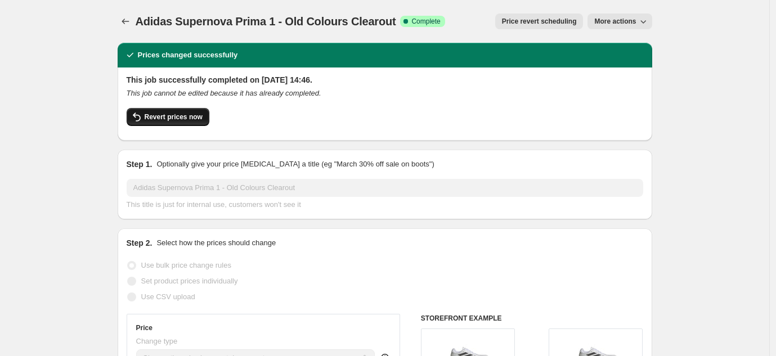 This screenshot has width=776, height=356. I want to click on button: More actions, so click(619, 21).